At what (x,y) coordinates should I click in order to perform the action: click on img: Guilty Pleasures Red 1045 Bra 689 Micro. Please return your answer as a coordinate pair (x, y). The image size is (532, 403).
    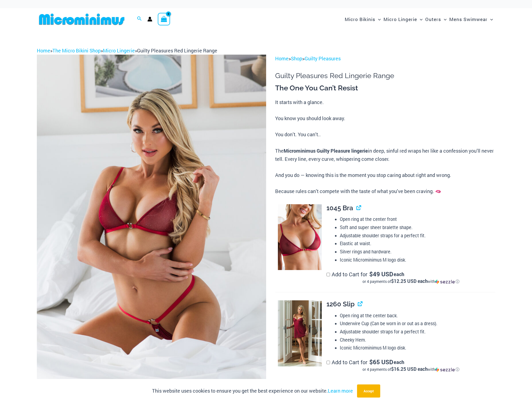
    Looking at the image, I should click on (152, 227).